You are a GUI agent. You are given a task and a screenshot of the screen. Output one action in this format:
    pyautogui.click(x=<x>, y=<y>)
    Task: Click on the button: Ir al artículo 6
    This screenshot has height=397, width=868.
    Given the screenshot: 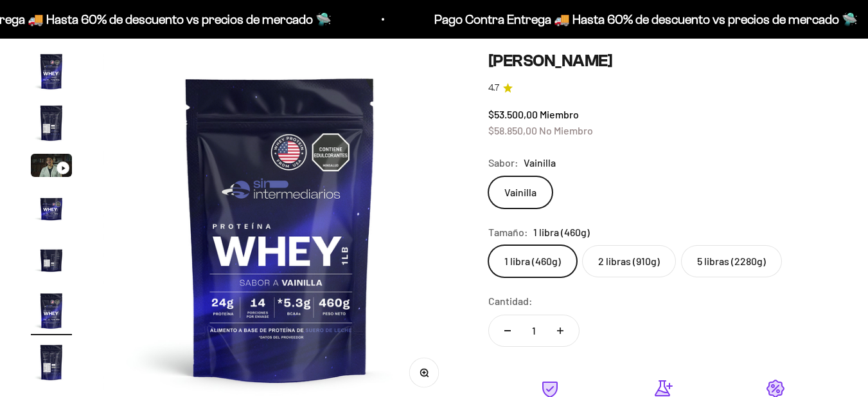 What is the action you would take?
    pyautogui.click(x=52, y=312)
    